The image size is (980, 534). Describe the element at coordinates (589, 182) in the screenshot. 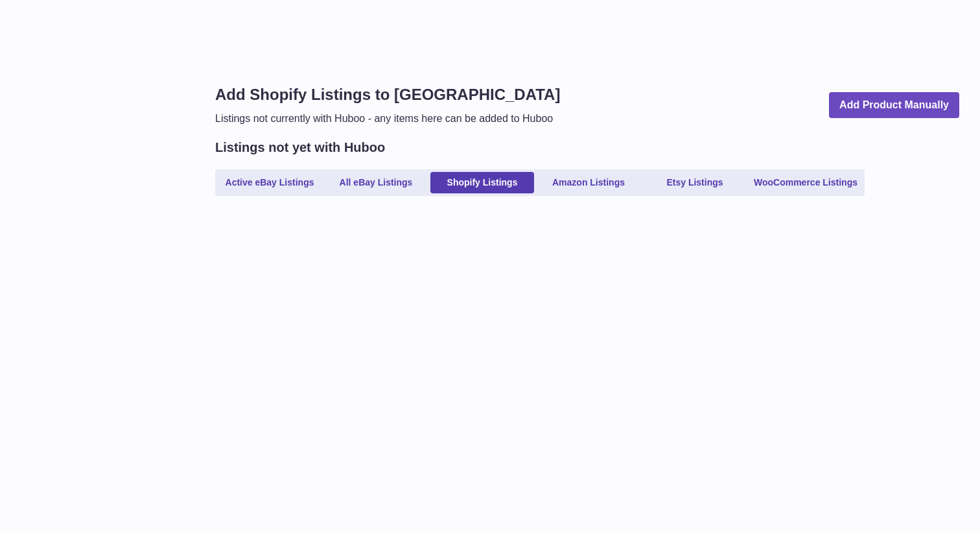

I see `a: Amazon Listings` at that location.